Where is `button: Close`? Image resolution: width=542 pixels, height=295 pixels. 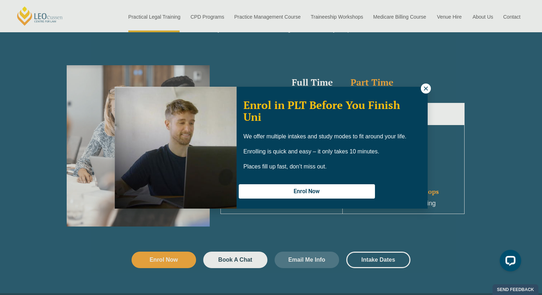 button: Close is located at coordinates (426, 89).